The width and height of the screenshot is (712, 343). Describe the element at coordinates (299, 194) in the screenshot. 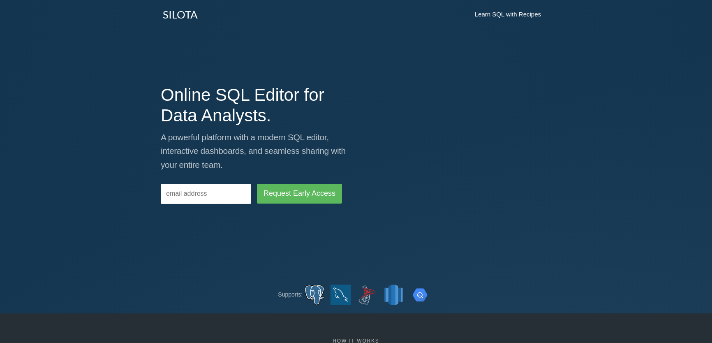

I see `input: Request Early Access` at that location.